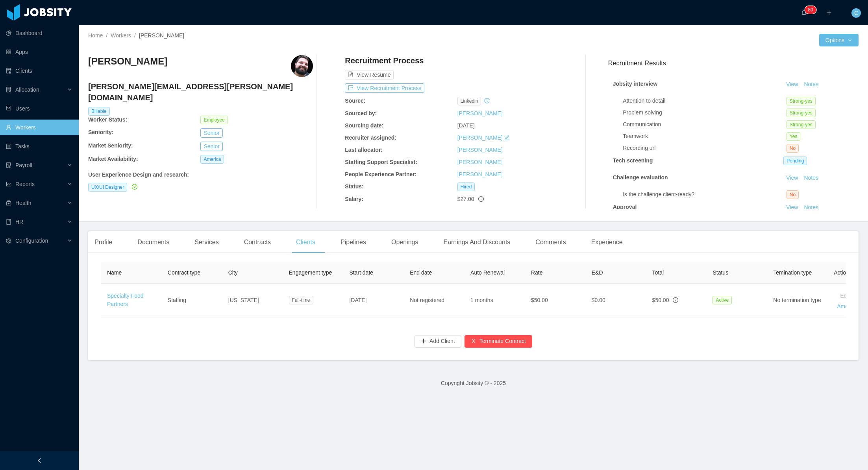 The image size is (868, 470). Describe the element at coordinates (39, 127) in the screenshot. I see `a: icon: userWorkers` at that location.